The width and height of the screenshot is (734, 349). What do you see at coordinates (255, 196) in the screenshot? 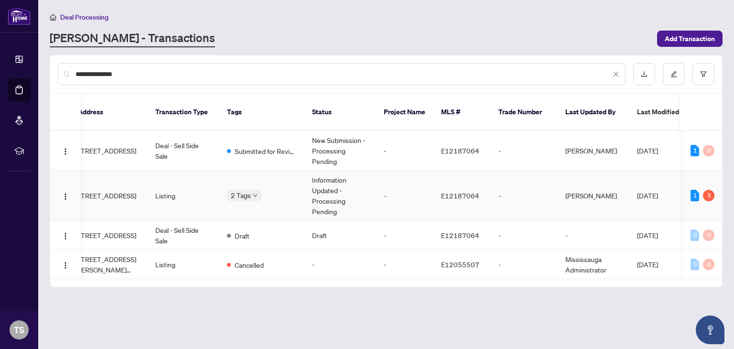
I see `span: down` at bounding box center [255, 196].